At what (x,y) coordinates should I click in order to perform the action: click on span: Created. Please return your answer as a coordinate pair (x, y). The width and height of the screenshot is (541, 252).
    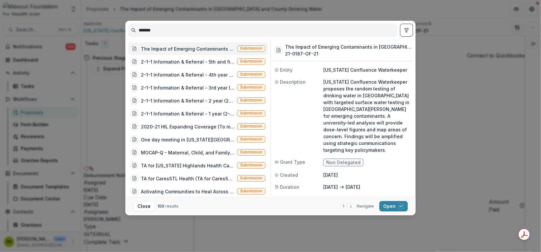
    Looking at the image, I should click on (289, 175).